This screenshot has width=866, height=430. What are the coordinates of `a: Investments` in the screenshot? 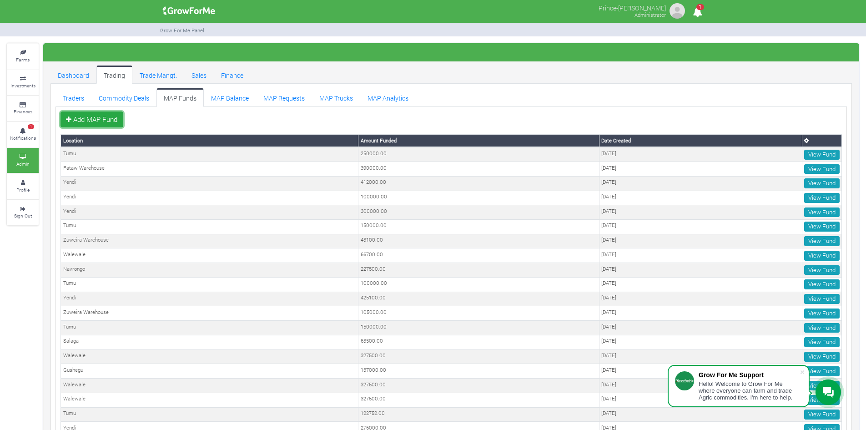 It's located at (23, 82).